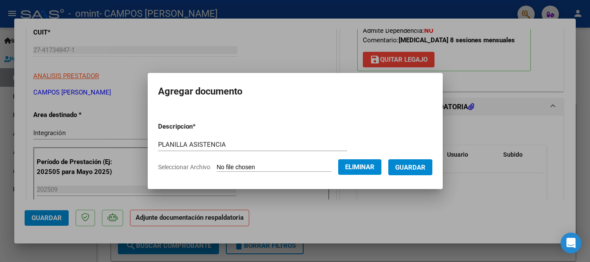 The image size is (590, 262). I want to click on div: Open Intercom Messenger, so click(571, 243).